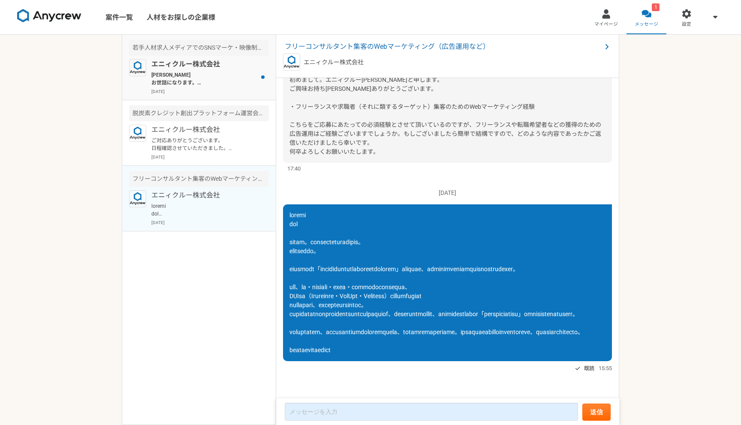 This screenshot has width=741, height=425. I want to click on div: 1, so click(655, 7).